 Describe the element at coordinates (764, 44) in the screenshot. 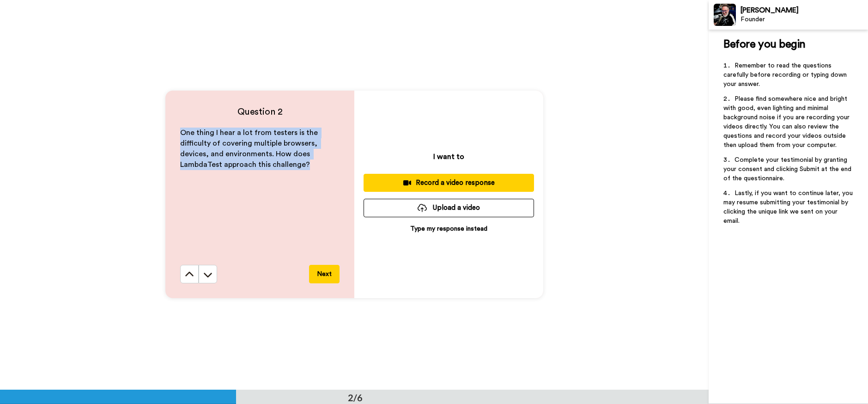

I see `span: Before you begin` at that location.